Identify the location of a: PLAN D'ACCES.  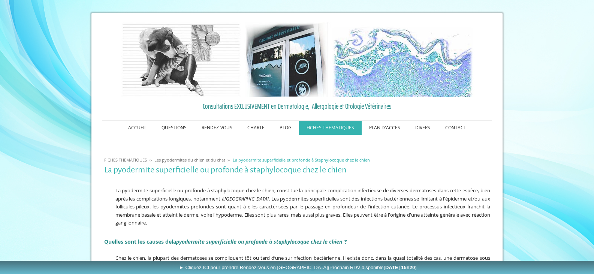
(385, 128).